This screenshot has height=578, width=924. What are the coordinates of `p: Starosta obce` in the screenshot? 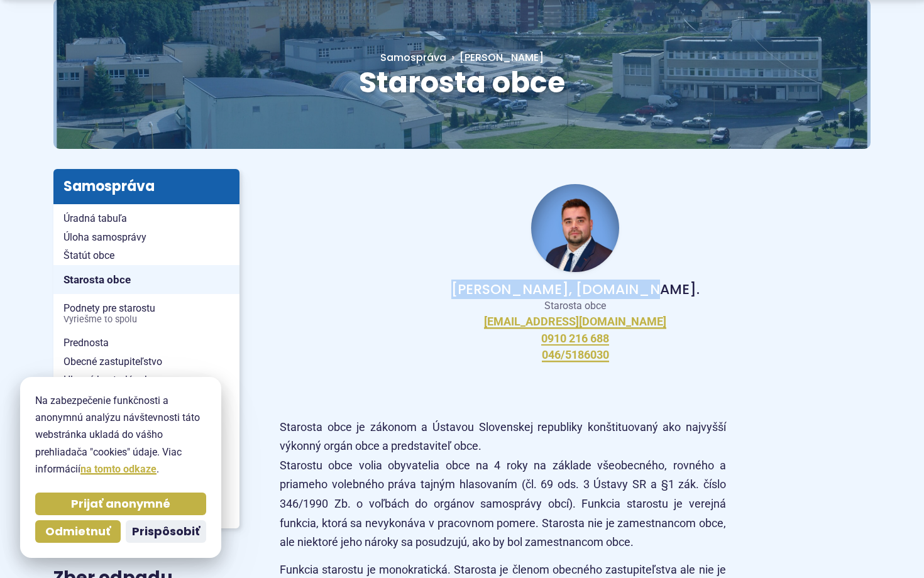 It's located at (575, 306).